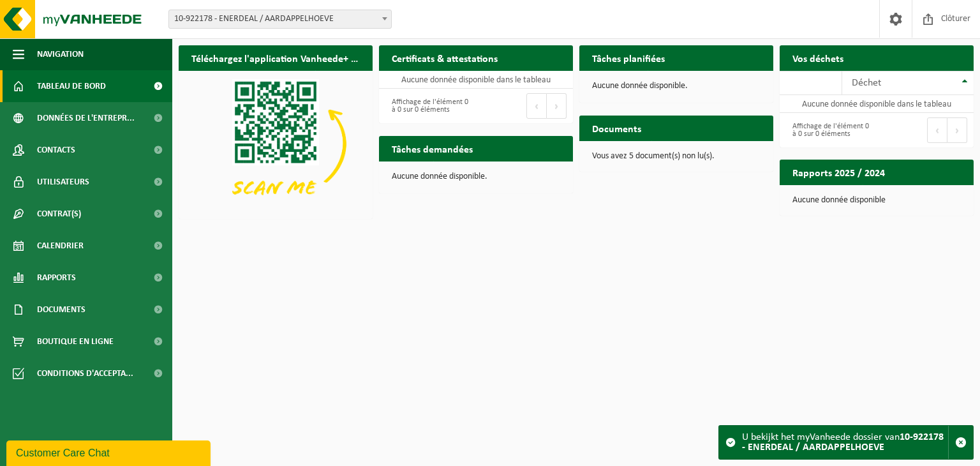 The height and width of the screenshot is (466, 980). Describe the element at coordinates (628, 57) in the screenshot. I see `h2: Tâches planifiées` at that location.